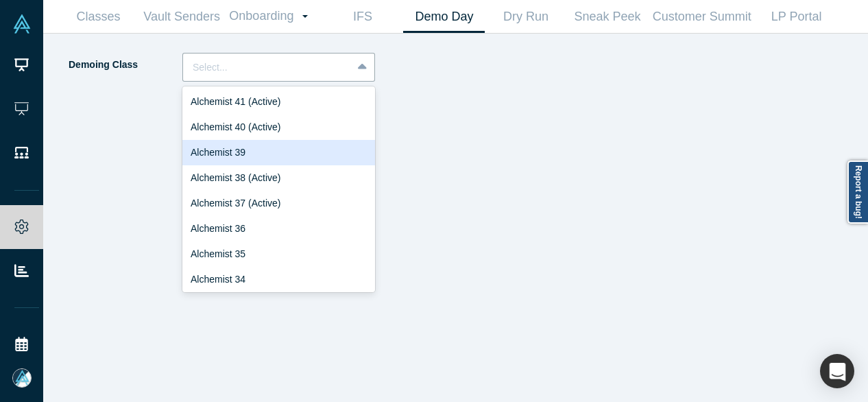 The image size is (868, 402). I want to click on div: Alchemist 40 (Active), so click(278, 127).